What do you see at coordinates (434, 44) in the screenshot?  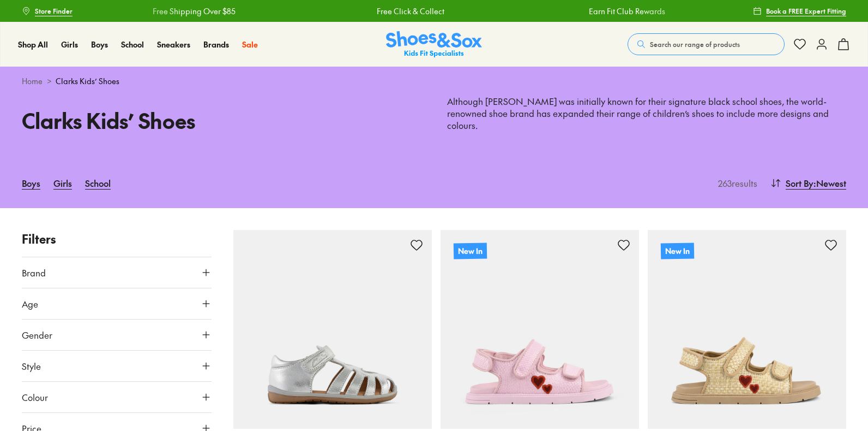 I see `a: Shoes & Sox` at bounding box center [434, 44].